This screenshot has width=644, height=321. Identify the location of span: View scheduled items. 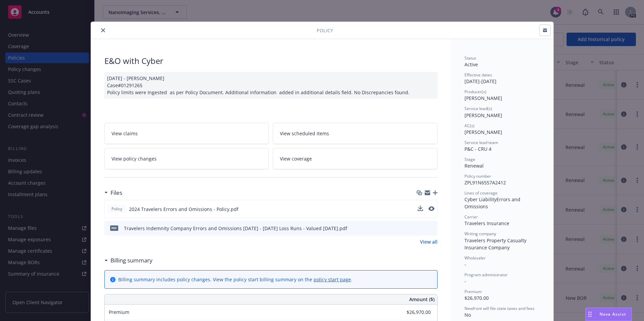
(304, 133).